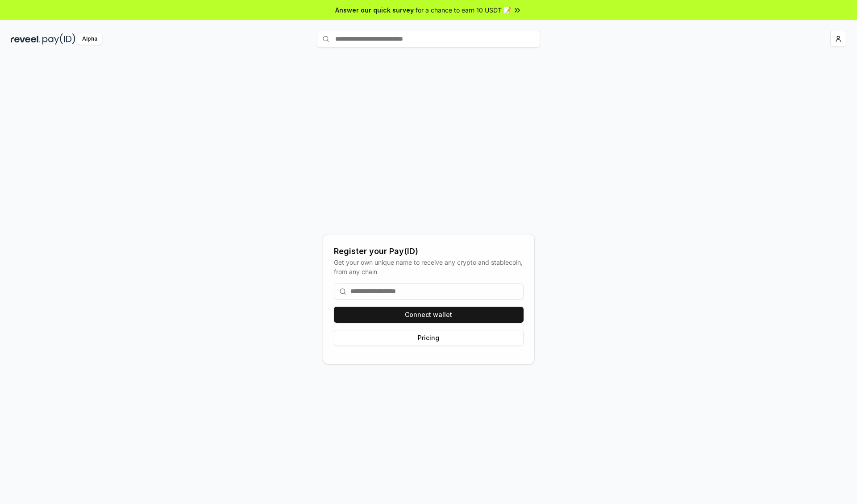  I want to click on div: Register your Pay(ID), so click(429, 251).